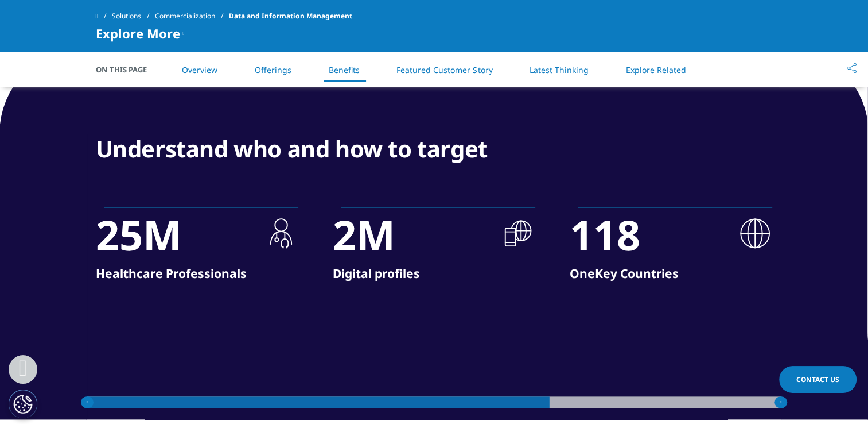 This screenshot has width=868, height=424. Describe the element at coordinates (290, 16) in the screenshot. I see `span: Data and Information Management` at that location.